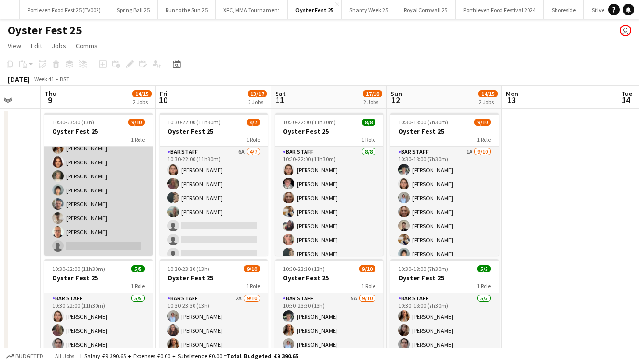 The image size is (639, 364). I want to click on button: Spring Ball 25, so click(133, 10).